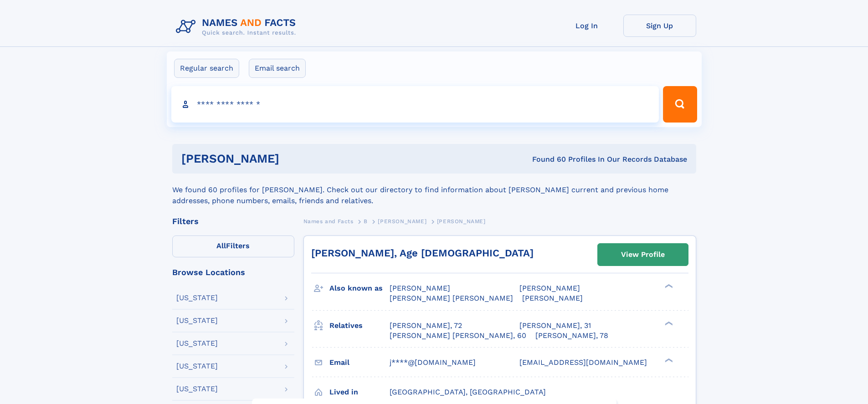 Image resolution: width=868 pixels, height=404 pixels. I want to click on a: Names and Facts, so click(328, 221).